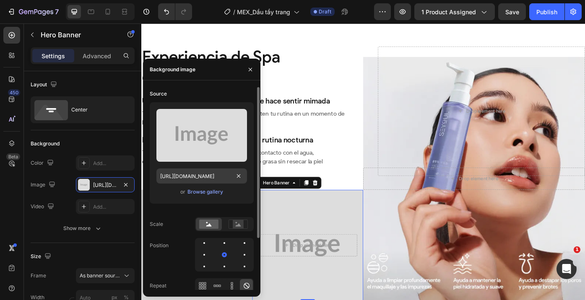 The image size is (585, 300). What do you see at coordinates (325, 12) in the screenshot?
I see `span: Draft` at bounding box center [325, 12].